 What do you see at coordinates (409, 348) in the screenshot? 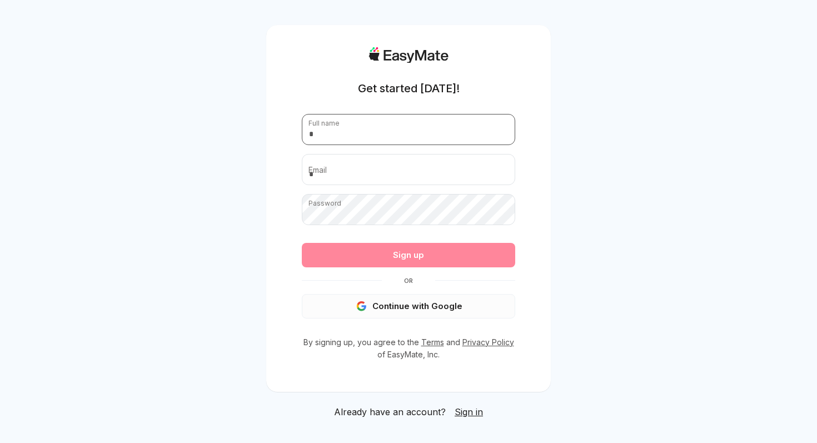
I see `p: By signing up, you agree to the and of EasyMate, Inc.` at bounding box center [409, 348].